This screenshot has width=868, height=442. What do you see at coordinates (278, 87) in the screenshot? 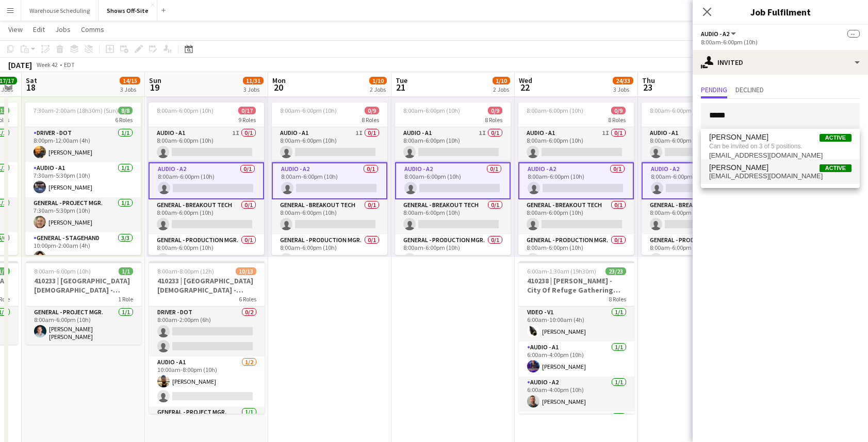
I see `span: 20` at bounding box center [278, 87].